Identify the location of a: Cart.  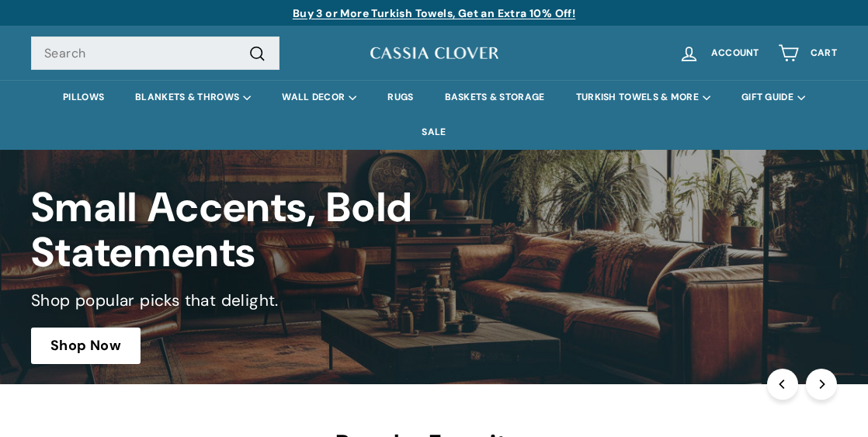
(807, 53).